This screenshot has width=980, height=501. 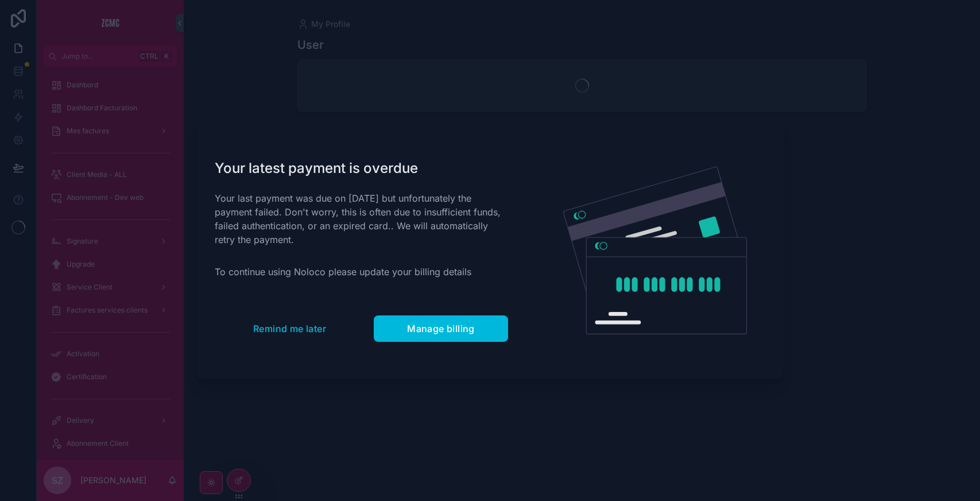 I want to click on button: Manage billing, so click(x=441, y=329).